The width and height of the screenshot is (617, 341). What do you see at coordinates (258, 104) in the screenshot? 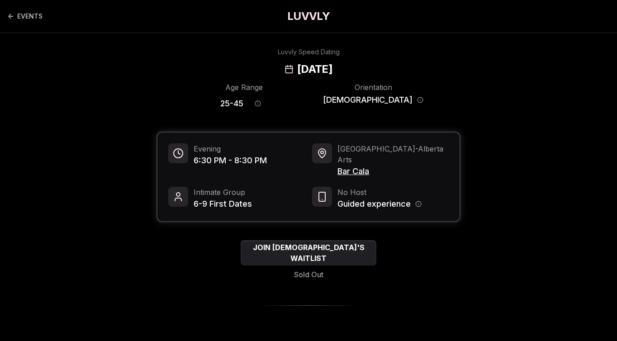
I see `button: Age range information` at bounding box center [258, 104].